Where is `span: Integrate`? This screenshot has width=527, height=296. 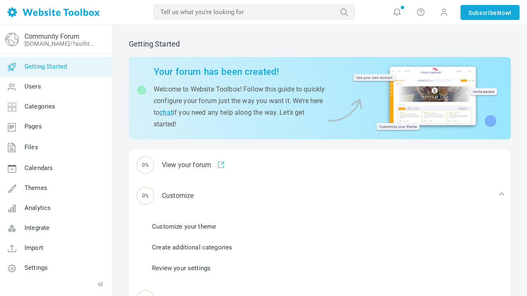
span: Integrate is located at coordinates (37, 227).